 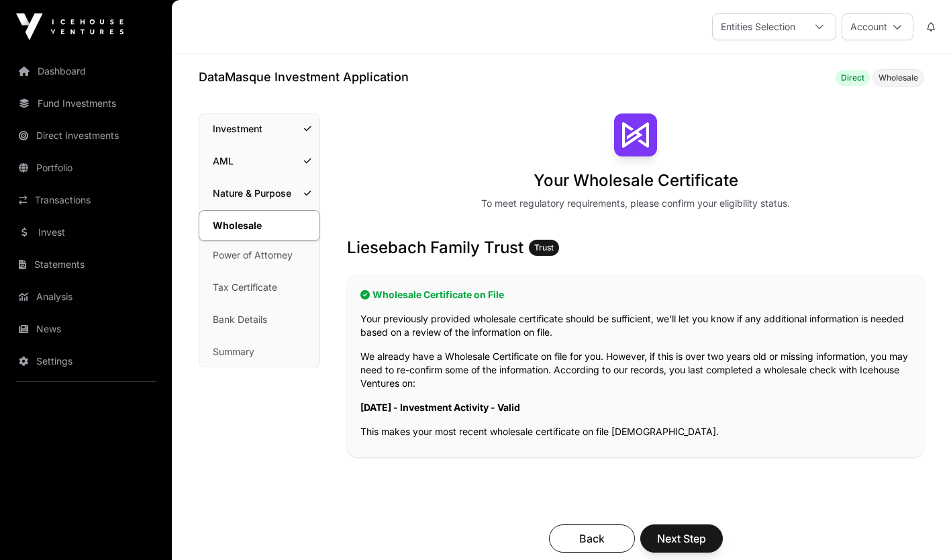 What do you see at coordinates (259, 320) in the screenshot?
I see `a: Bank Details` at bounding box center [259, 320].